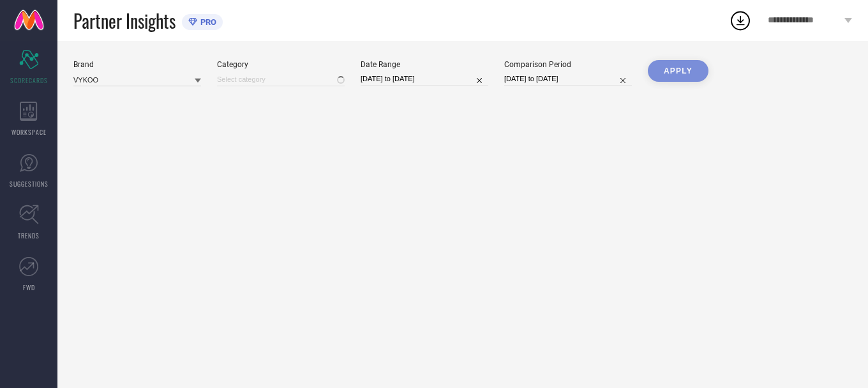  Describe the element at coordinates (281, 65) in the screenshot. I see `div: Category` at that location.